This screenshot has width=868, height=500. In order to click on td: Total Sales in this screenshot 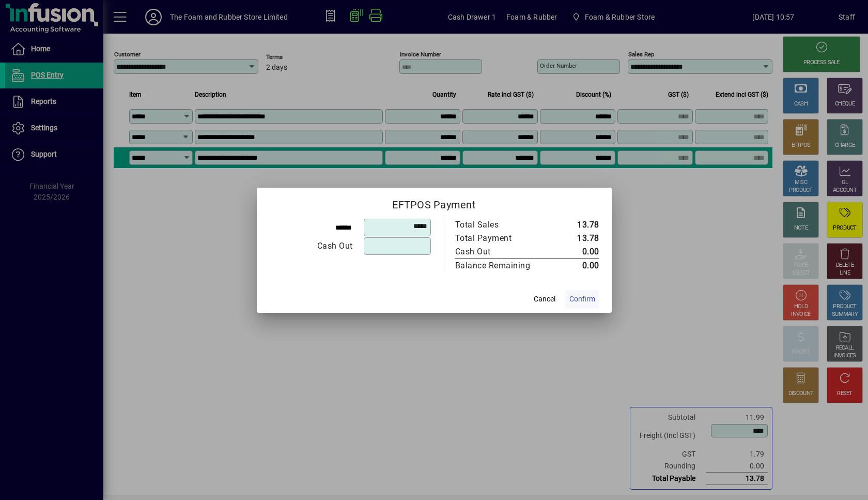, I will do `click(503, 225)`.